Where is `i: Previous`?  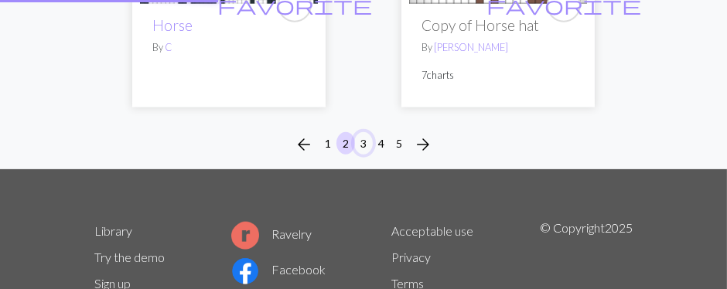 i: Previous is located at coordinates (304, 145).